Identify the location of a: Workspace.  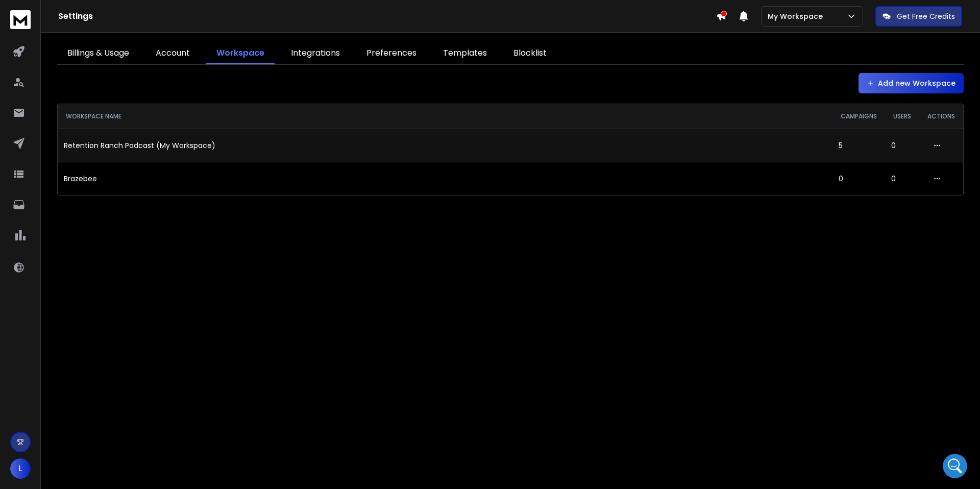
(241, 54).